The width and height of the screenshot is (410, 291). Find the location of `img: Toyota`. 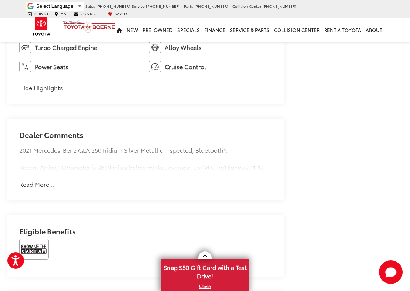

img: Toyota is located at coordinates (41, 26).